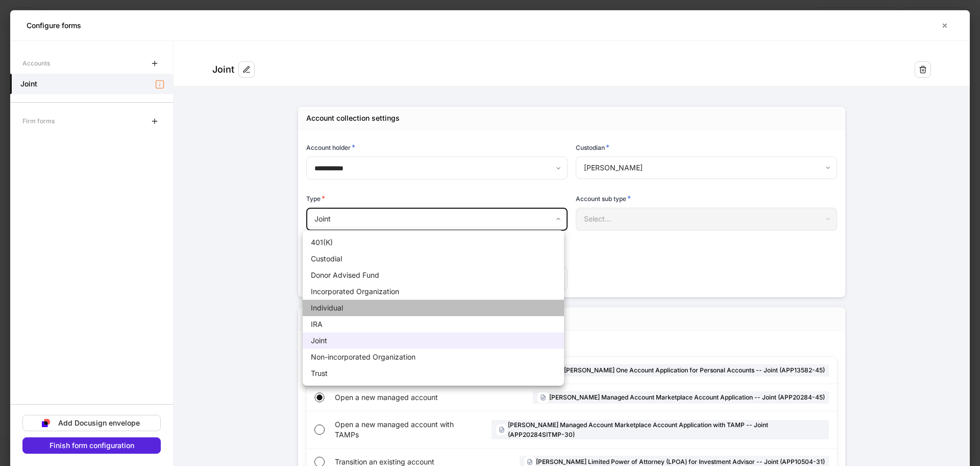  I want to click on li: Non-incorporated Organization, so click(433, 356).